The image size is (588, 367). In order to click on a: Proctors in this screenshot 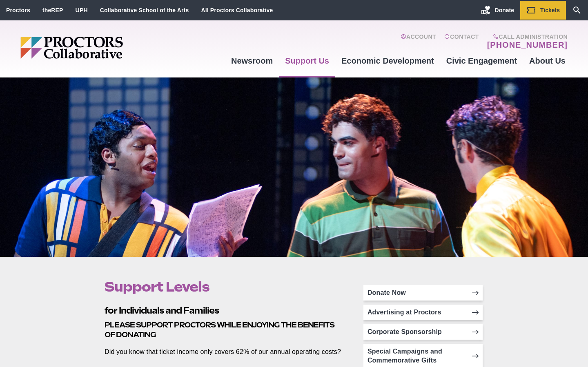, I will do `click(18, 10)`.